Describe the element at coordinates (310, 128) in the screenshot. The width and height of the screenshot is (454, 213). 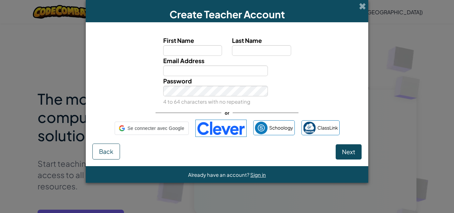
I see `img: classlink-logo-small.png` at that location.